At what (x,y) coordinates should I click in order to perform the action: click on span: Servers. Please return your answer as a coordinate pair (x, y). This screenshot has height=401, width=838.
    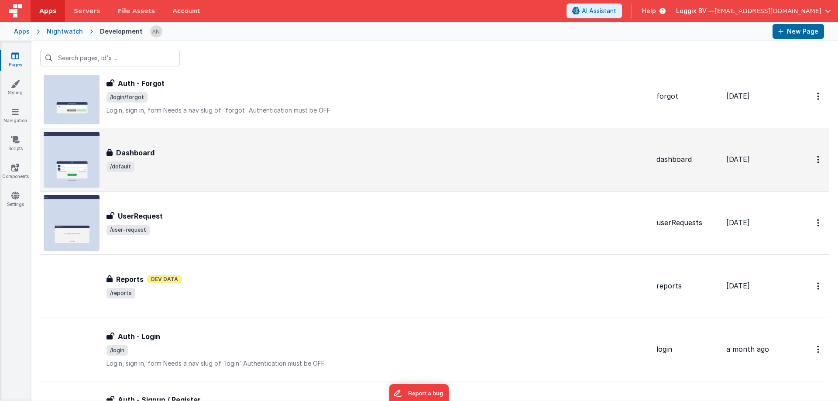
    Looking at the image, I should click on (87, 11).